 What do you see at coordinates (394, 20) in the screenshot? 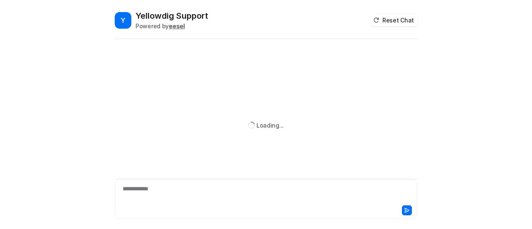
I see `button: Reset Chat` at bounding box center [394, 20].